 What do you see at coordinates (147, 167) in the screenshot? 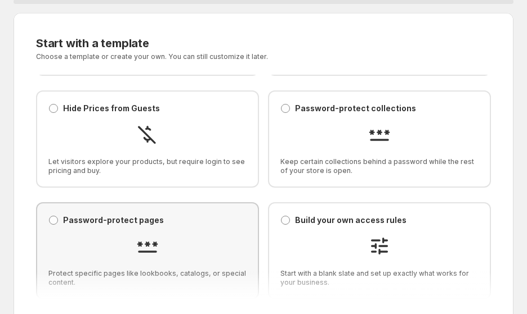
I see `span: Let visitors explore your products, but require login to see pricing and buy.` at bounding box center [147, 167].